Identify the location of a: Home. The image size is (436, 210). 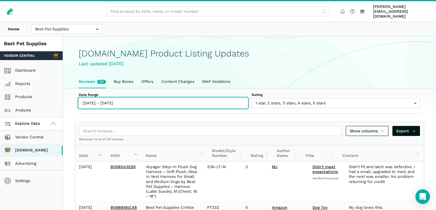
(14, 29).